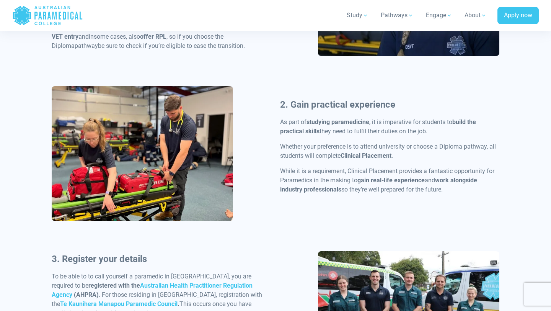  What do you see at coordinates (391, 180) in the screenshot?
I see `strong: gain real-life experience` at bounding box center [391, 180].